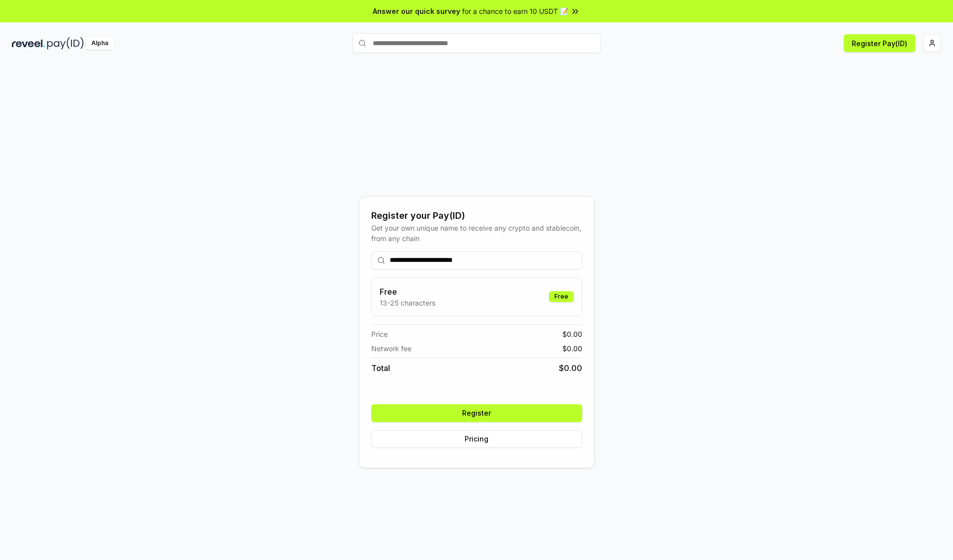 The height and width of the screenshot is (560, 953). I want to click on span: for a chance to earn 10 USDT 📝, so click(515, 11).